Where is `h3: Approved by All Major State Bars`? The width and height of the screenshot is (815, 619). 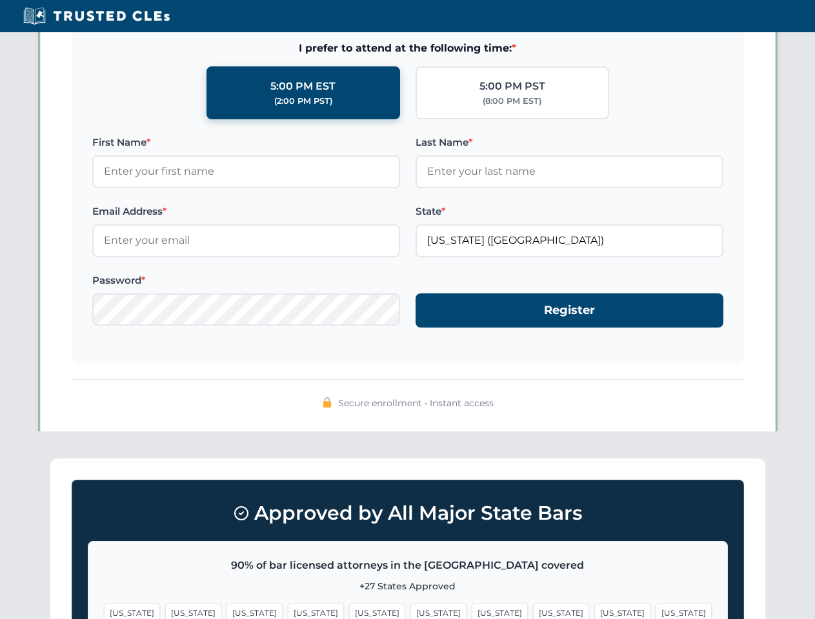 h3: Approved by All Major State Bars is located at coordinates (408, 514).